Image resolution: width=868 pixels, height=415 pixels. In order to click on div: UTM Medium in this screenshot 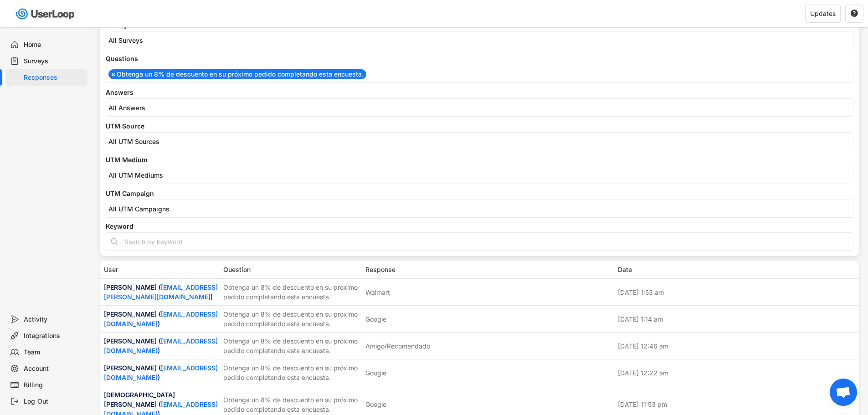, I will do `click(479, 160)`.